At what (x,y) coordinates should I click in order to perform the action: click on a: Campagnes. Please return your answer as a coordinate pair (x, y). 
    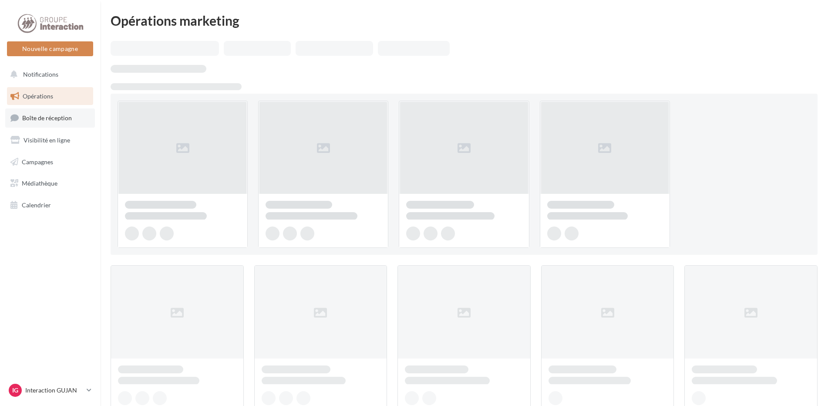
    Looking at the image, I should click on (50, 162).